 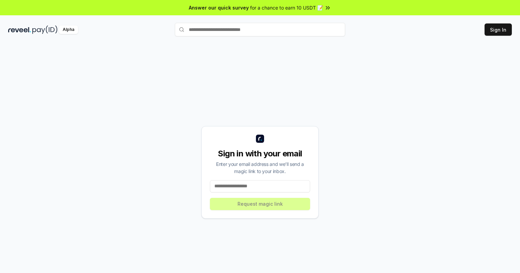 I want to click on div: Alpha, so click(x=68, y=30).